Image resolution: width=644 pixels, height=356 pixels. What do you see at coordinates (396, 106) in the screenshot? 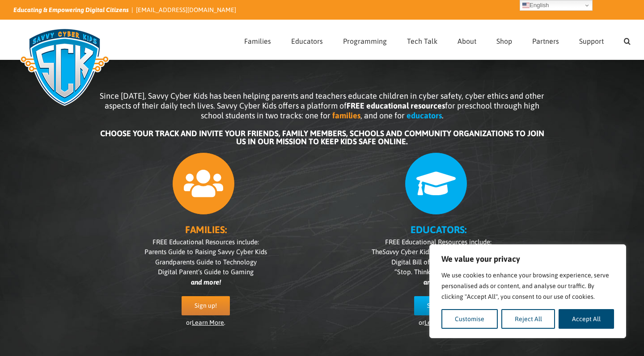
I see `b: FREE educational resources` at bounding box center [396, 106].